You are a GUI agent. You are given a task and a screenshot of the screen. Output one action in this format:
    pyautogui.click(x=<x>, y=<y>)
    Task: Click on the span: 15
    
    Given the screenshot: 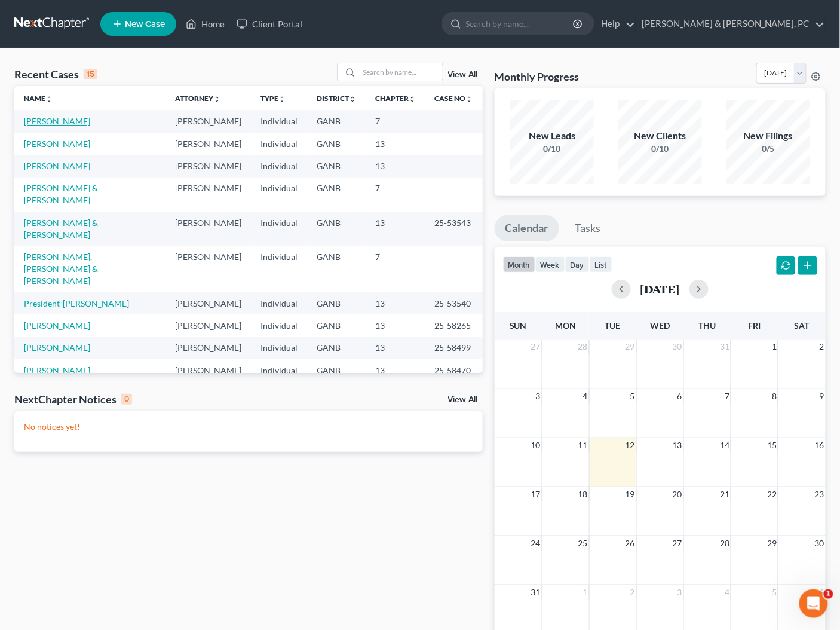 What is the action you would take?
    pyautogui.click(x=772, y=445)
    